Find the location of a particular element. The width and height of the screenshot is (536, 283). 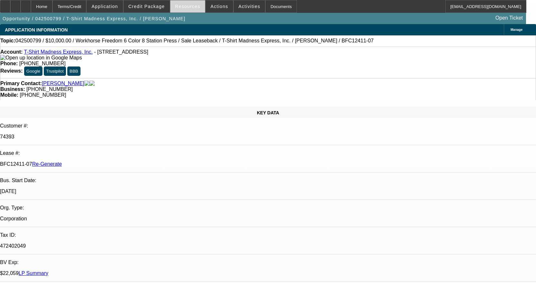

span: KEY DATA is located at coordinates (268, 113).